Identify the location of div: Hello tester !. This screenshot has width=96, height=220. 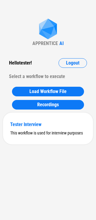
(20, 63).